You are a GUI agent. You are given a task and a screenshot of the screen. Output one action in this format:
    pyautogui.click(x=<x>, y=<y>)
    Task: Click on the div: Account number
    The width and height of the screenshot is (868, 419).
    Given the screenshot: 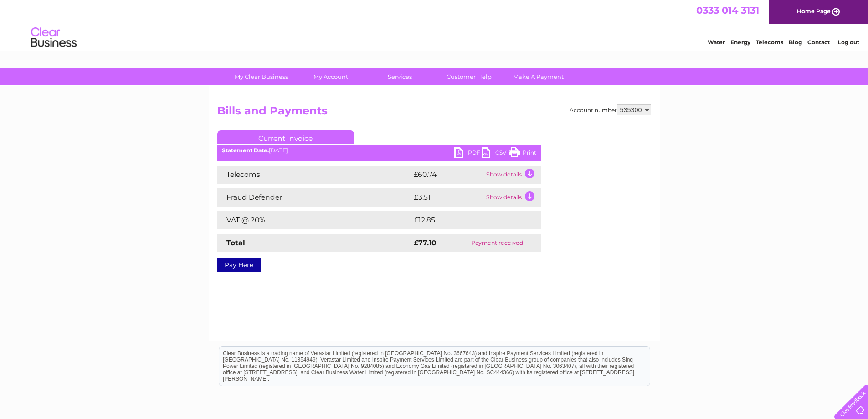 What is the action you would take?
    pyautogui.click(x=611, y=110)
    